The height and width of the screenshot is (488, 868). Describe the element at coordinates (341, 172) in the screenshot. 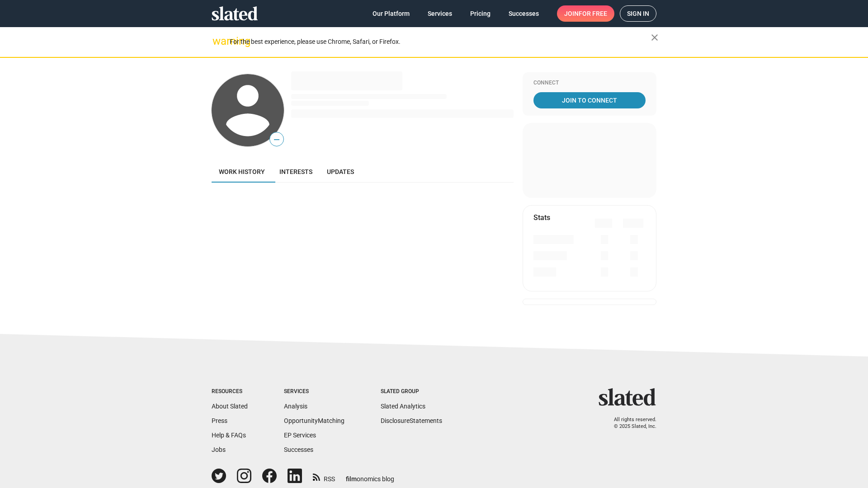

I see `a: Updates` at that location.